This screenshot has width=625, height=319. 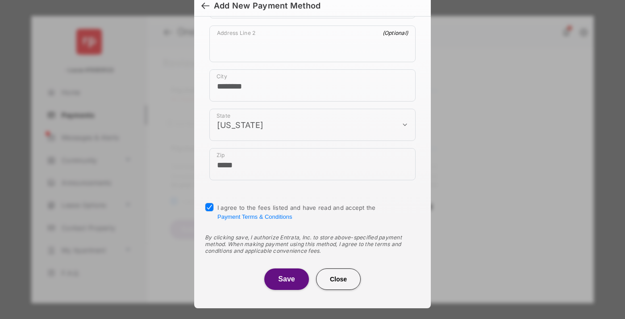 I want to click on div: payment_method_screening[postal_addresses][postalCode], so click(x=313, y=164).